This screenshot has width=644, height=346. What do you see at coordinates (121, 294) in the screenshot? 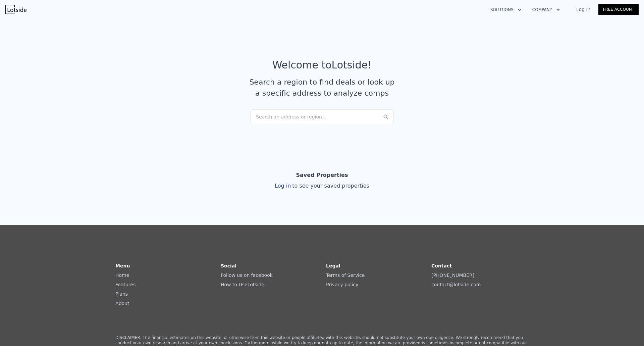
I see `a: Plans` at bounding box center [121, 294].